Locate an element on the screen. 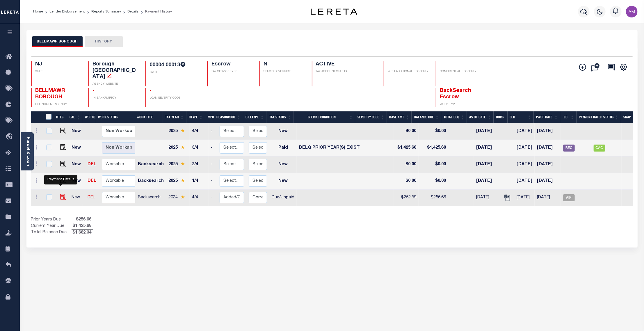  span: REC is located at coordinates (569, 148).